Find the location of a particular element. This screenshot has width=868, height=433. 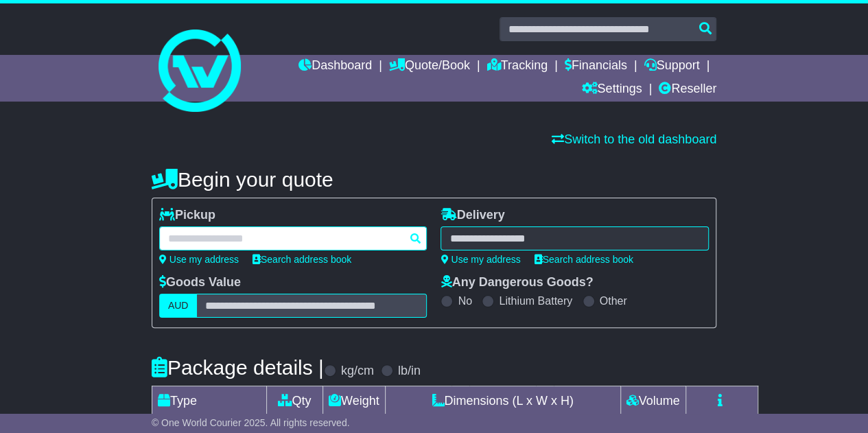

a: Quote/Book is located at coordinates (430, 67).